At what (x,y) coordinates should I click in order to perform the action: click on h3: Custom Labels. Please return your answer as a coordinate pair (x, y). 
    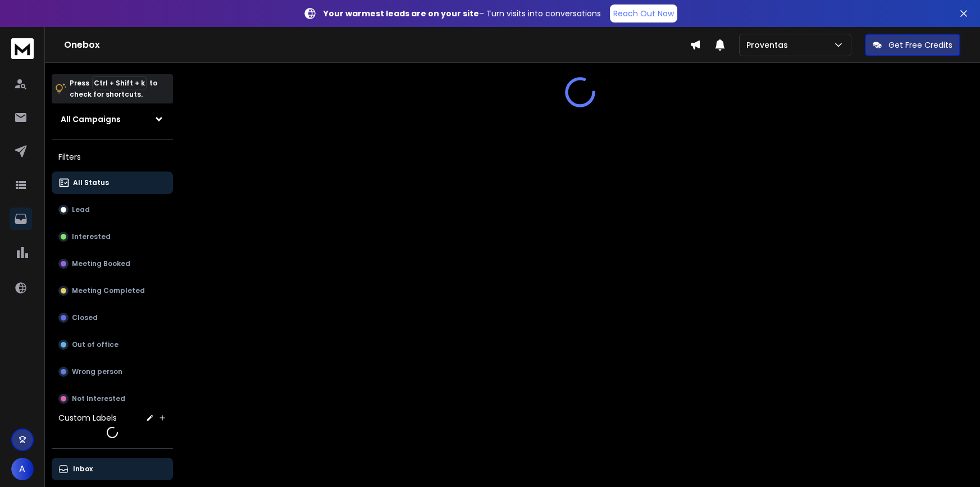
    Looking at the image, I should click on (87, 418).